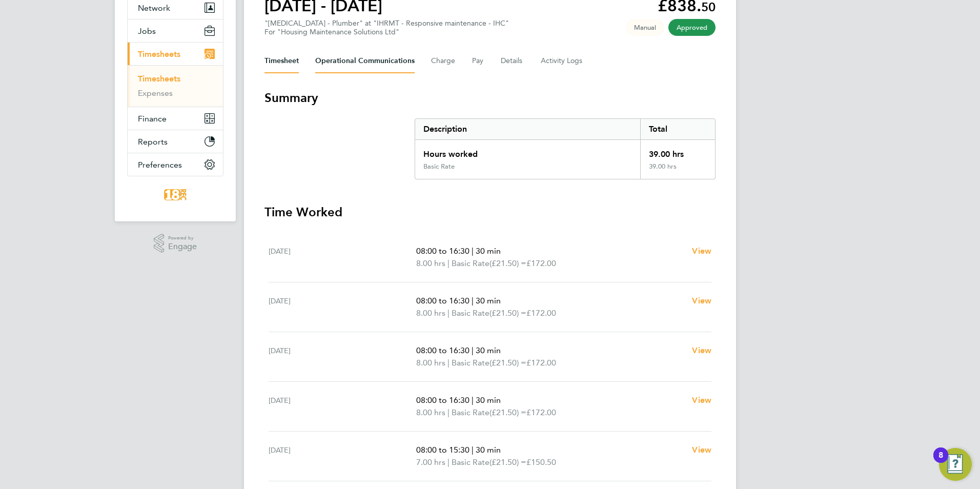 The width and height of the screenshot is (980, 489). I want to click on button: Charge, so click(443, 61).